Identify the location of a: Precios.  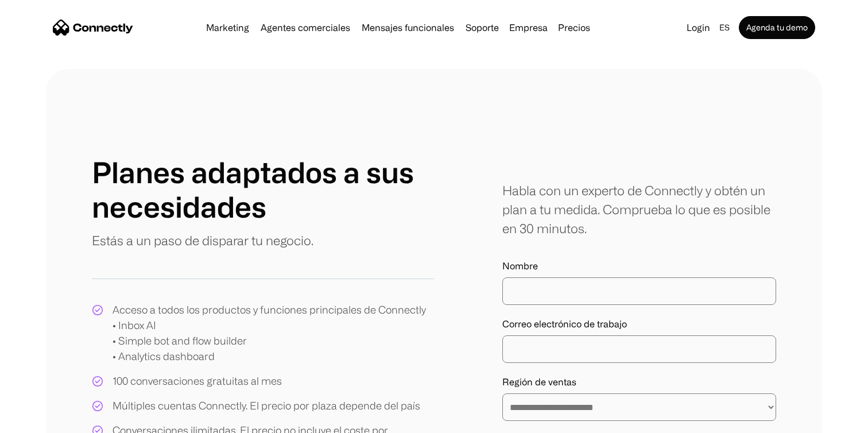
(574, 27).